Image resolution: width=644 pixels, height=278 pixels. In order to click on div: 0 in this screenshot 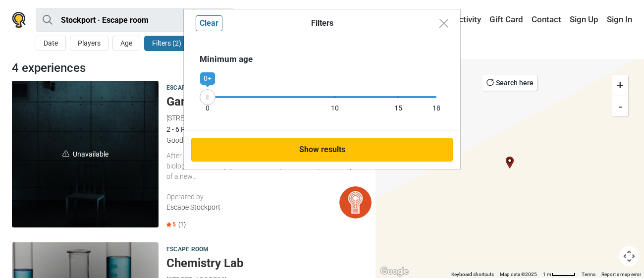, I will do `click(208, 108)`.